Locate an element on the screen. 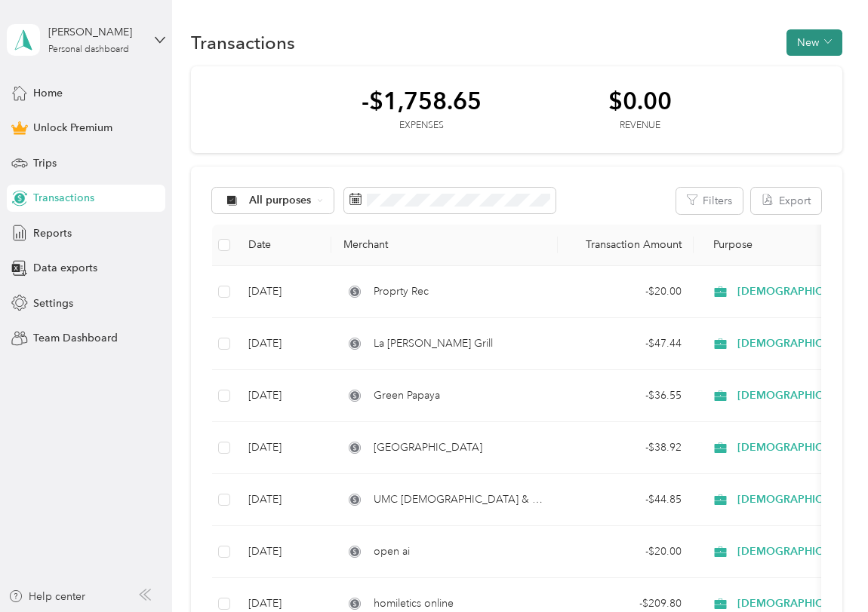 This screenshot has height=612, width=868. div: - $47.44 is located at coordinates (625, 343).